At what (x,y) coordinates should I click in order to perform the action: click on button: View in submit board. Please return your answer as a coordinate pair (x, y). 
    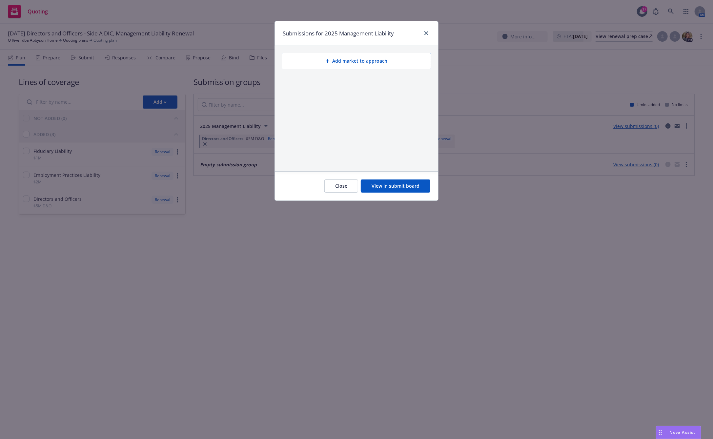
    Looking at the image, I should click on (395, 186).